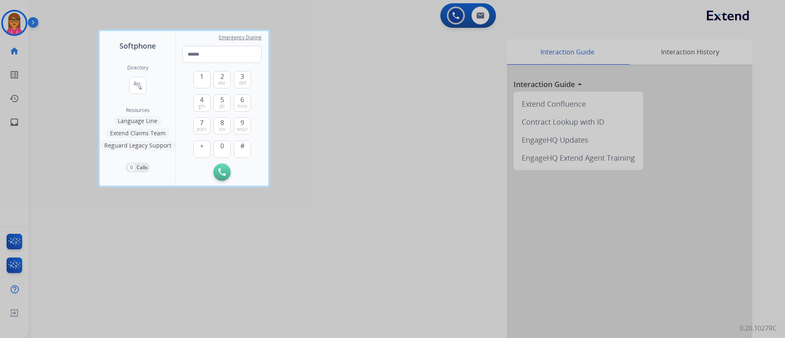 This screenshot has width=785, height=338. What do you see at coordinates (131, 168) in the screenshot?
I see `p: 0` at bounding box center [131, 168].